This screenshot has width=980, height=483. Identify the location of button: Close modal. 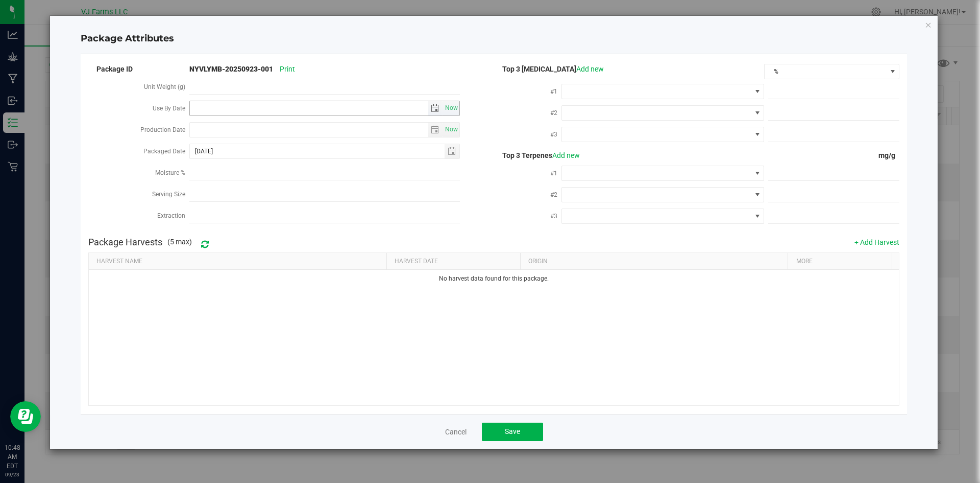
(928, 25).